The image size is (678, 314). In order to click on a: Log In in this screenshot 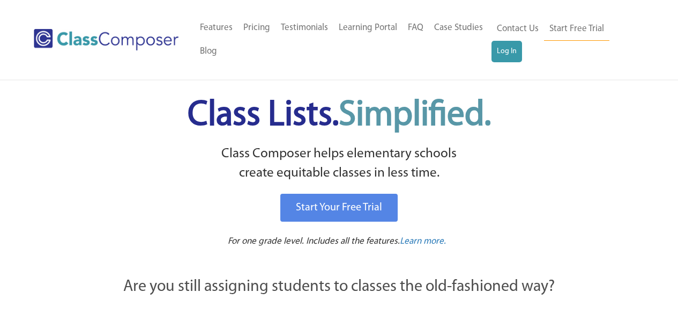, I will do `click(507, 51)`.